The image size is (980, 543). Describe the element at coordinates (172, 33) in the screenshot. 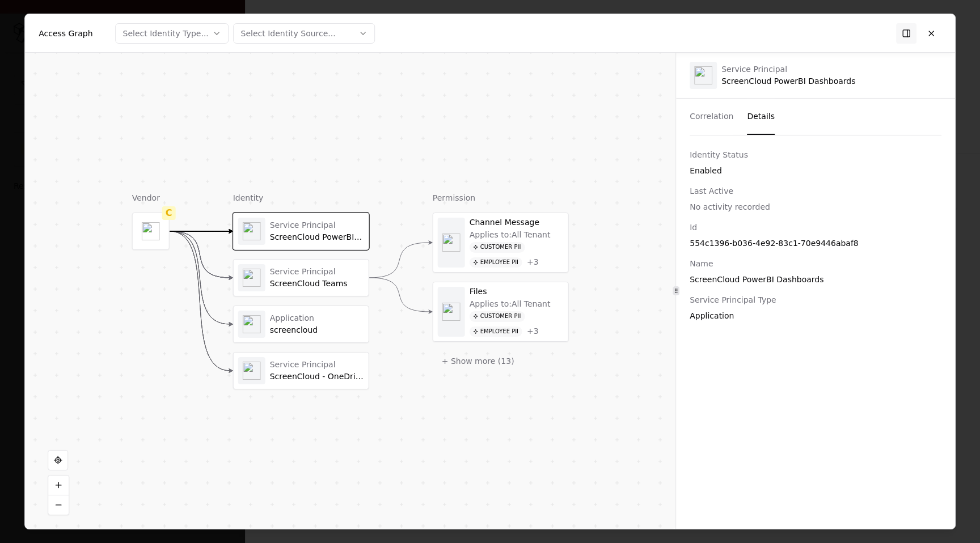

I see `button: Select Identity Type...` at that location.